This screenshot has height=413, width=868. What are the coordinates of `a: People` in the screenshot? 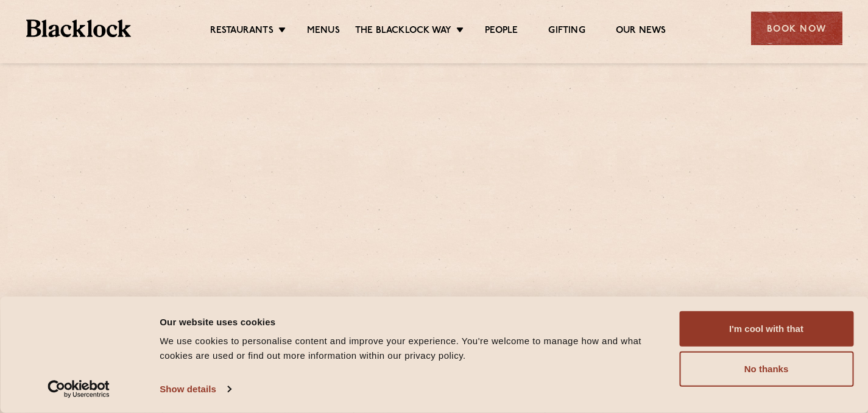 It's located at (501, 32).